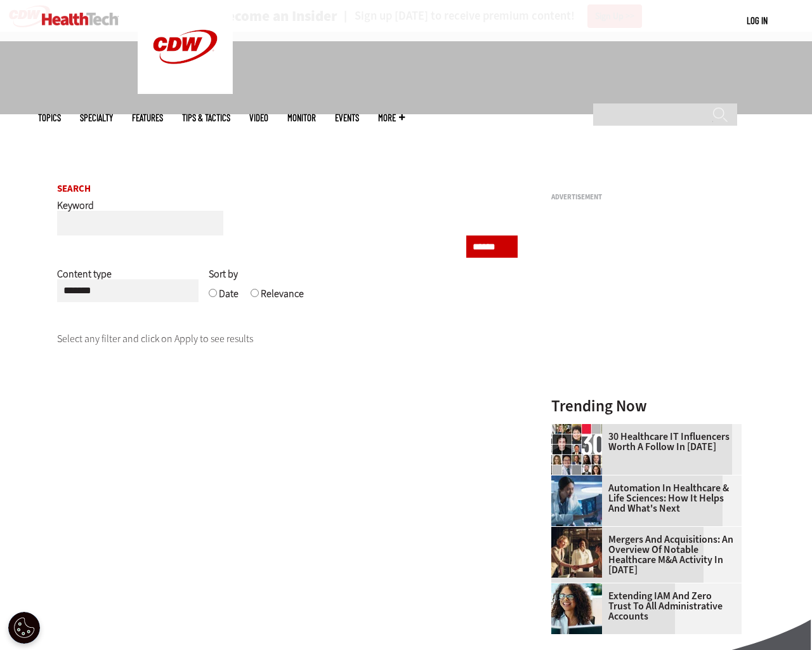  What do you see at coordinates (392, 117) in the screenshot?
I see `span: More` at bounding box center [392, 117].